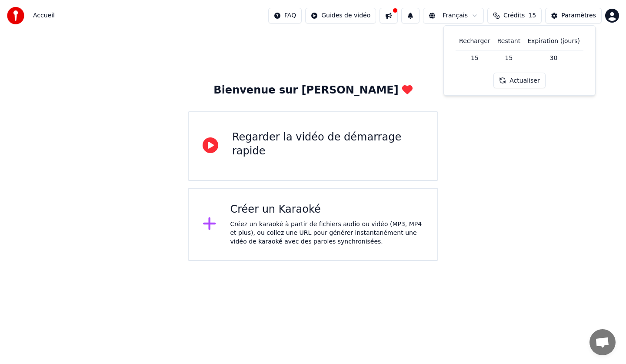  I want to click on div: Ouvrir le chat, so click(603, 343).